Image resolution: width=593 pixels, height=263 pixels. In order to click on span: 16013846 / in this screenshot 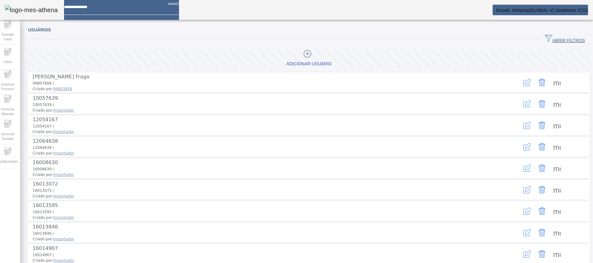, I will do `click(43, 233)`.